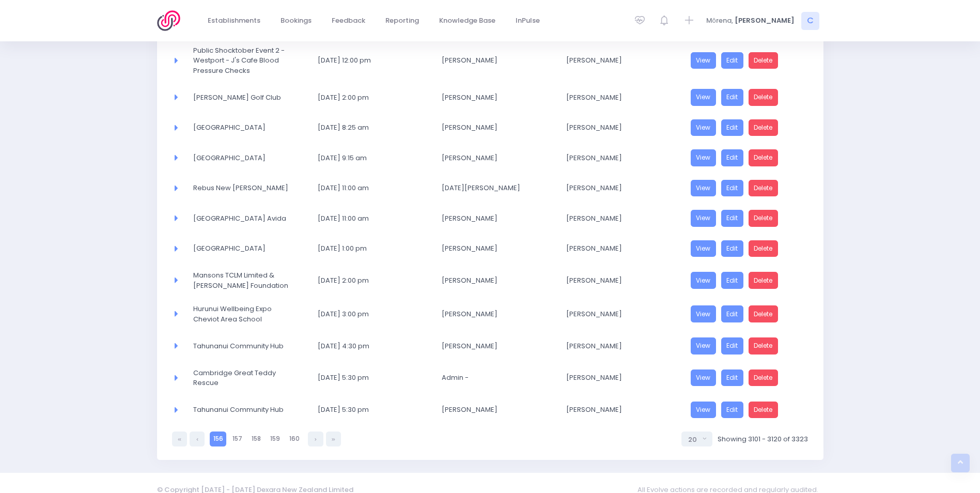 Image resolution: width=980 pixels, height=493 pixels. What do you see at coordinates (256, 439) in the screenshot?
I see `a: 158` at bounding box center [256, 439].